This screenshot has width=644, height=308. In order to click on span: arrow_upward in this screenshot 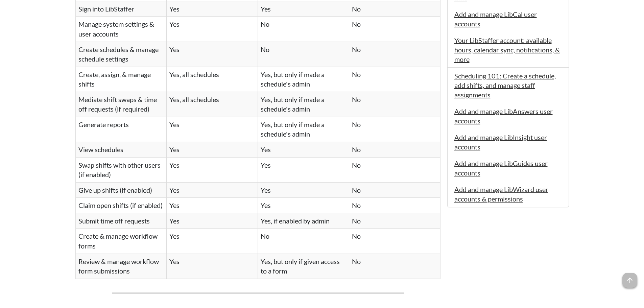, I will do `click(630, 280)`.